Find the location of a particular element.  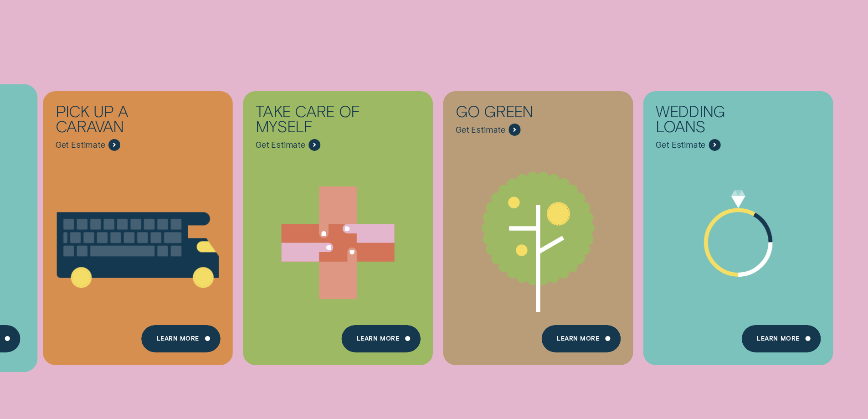

a: Wedding Loans - Learn more is located at coordinates (738, 224).